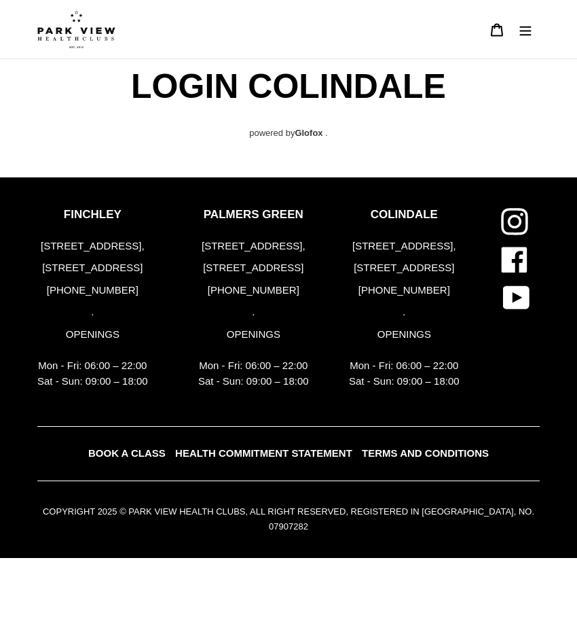 The image size is (577, 643). I want to click on img: Park view health clubs is a gym near you., so click(76, 29).